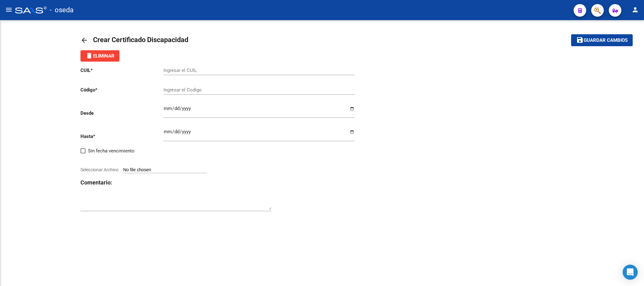 The image size is (644, 286). What do you see at coordinates (84, 41) in the screenshot?
I see `mat-icon: arrow_back` at bounding box center [84, 41].